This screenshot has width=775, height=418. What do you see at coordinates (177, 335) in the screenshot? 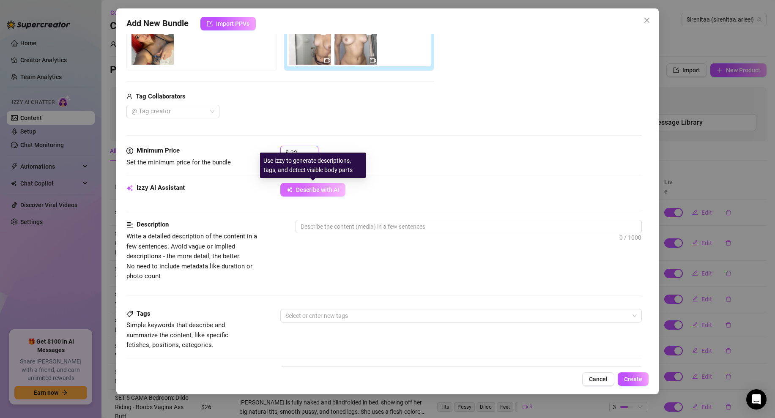
I see `span: Simple keywords that describe and summarize the content, like specific fetishes, positions, categ...` at bounding box center [177, 335].